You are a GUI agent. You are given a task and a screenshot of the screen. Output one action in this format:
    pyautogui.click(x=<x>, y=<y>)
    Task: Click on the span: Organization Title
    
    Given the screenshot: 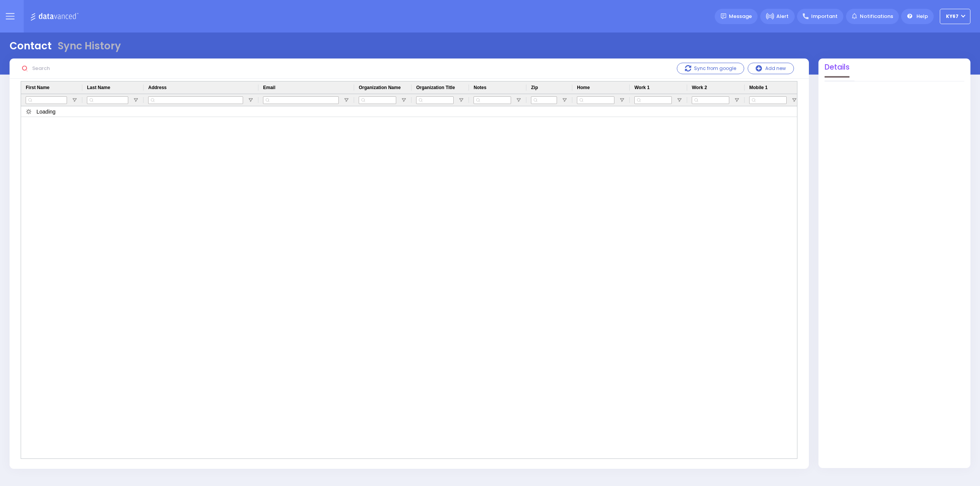 What is the action you would take?
    pyautogui.click(x=435, y=87)
    